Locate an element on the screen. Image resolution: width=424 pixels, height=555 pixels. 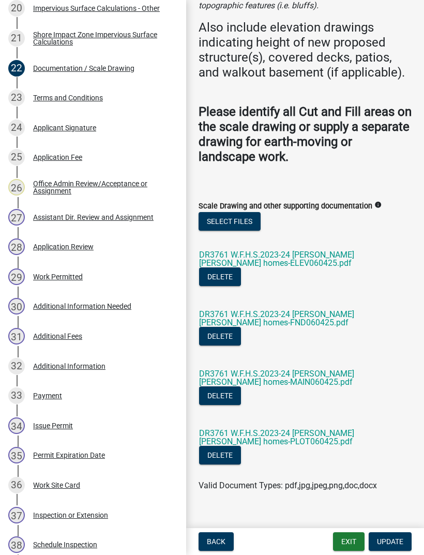
strong: Please identify all Cut and Fill areas on the scale drawing or supply a separate drawing for eart... is located at coordinates (305, 134).